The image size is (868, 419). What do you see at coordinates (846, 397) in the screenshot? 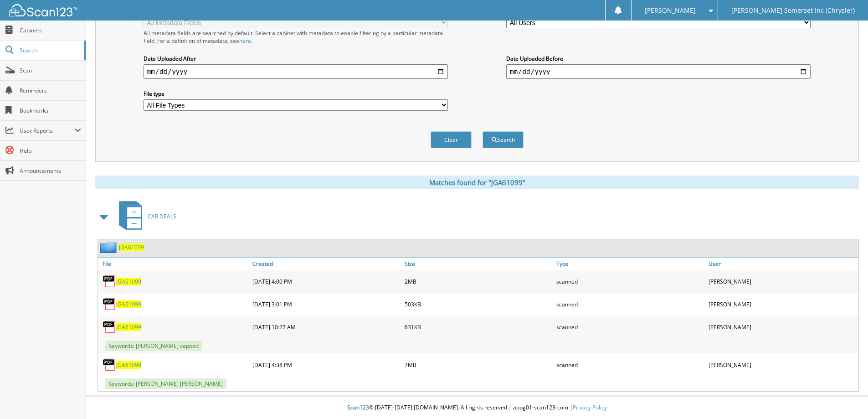
I see `div: Chat Widget` at bounding box center [846, 397].